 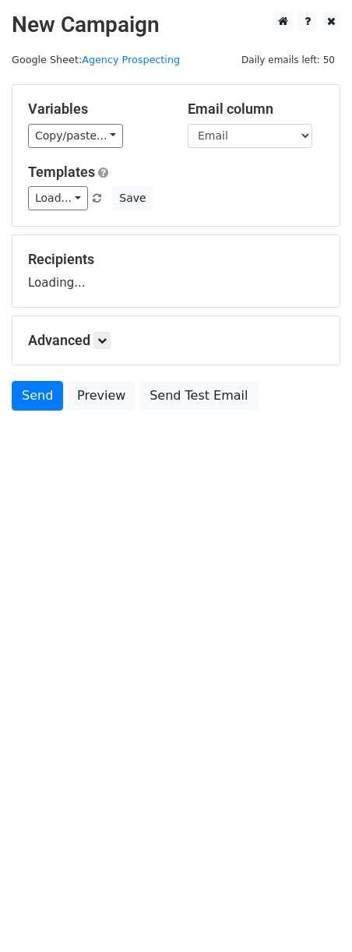 I want to click on button: Save, so click(x=132, y=198).